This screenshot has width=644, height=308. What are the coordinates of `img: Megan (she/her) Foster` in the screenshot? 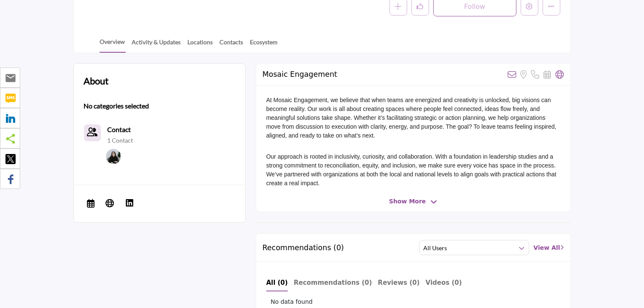 It's located at (114, 157).